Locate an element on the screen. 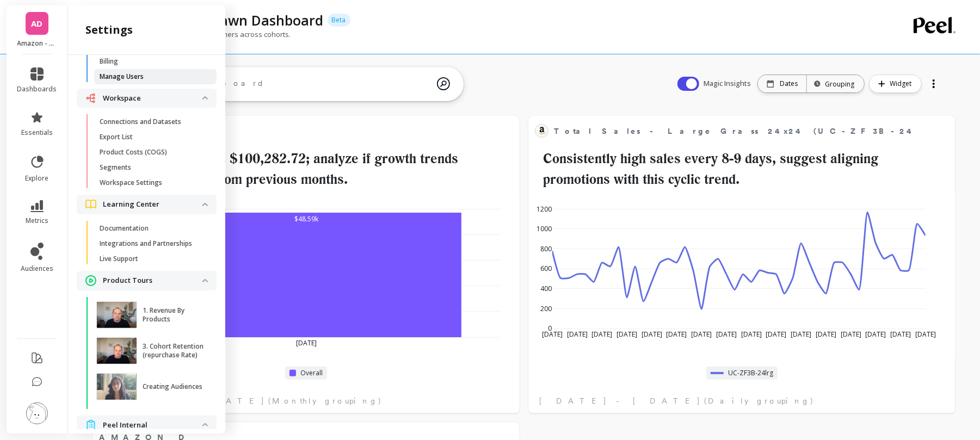  span: UC-ZF3B-24lrg is located at coordinates (750, 373).